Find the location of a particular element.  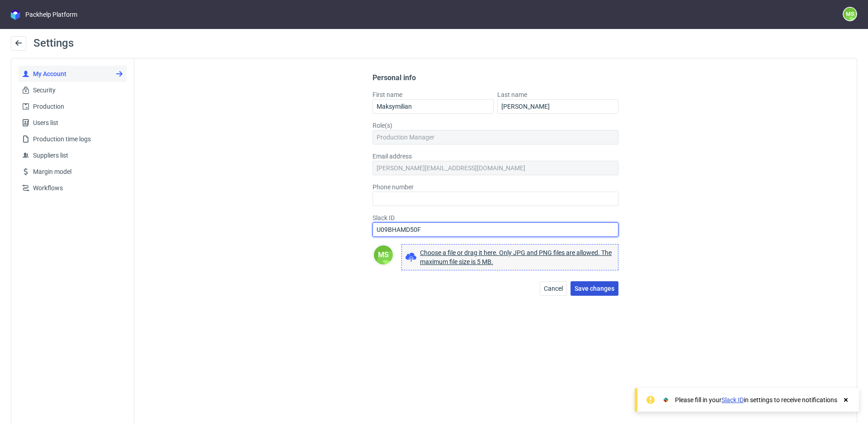

button: Cancel is located at coordinates (553, 288).